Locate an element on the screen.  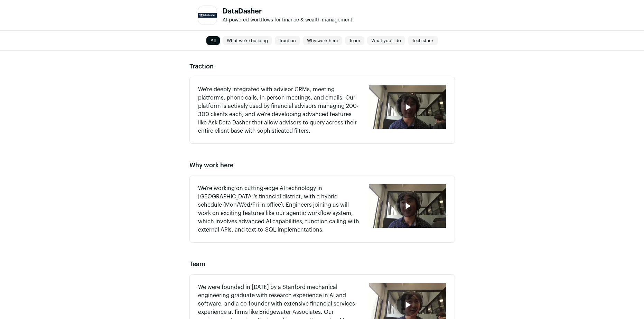
a: Traction is located at coordinates (287, 41).